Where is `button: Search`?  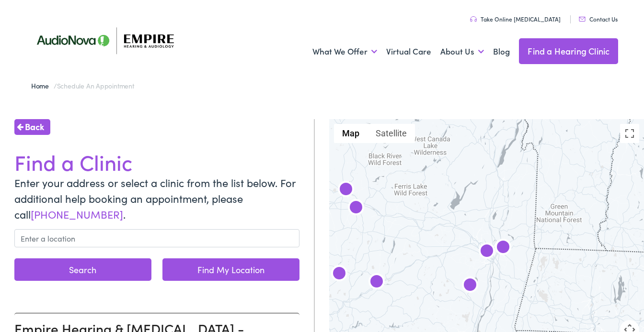 button: Search is located at coordinates (83, 269).